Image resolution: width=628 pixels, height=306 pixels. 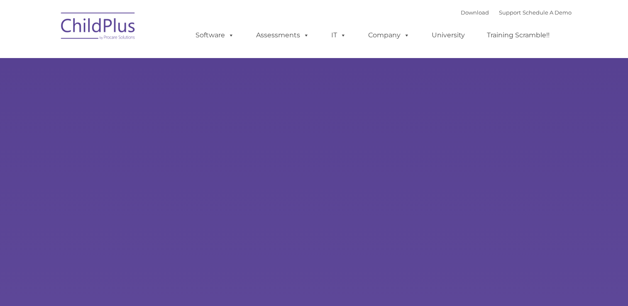 What do you see at coordinates (215, 35) in the screenshot?
I see `a: Software` at bounding box center [215, 35].